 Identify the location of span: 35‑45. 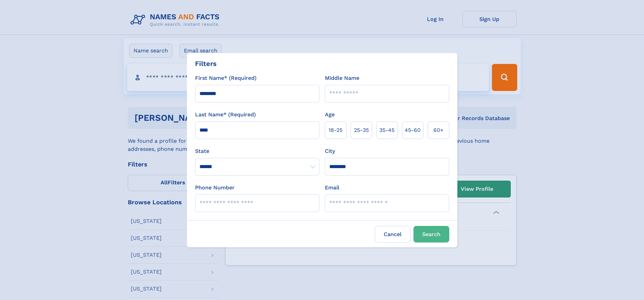
(387, 130).